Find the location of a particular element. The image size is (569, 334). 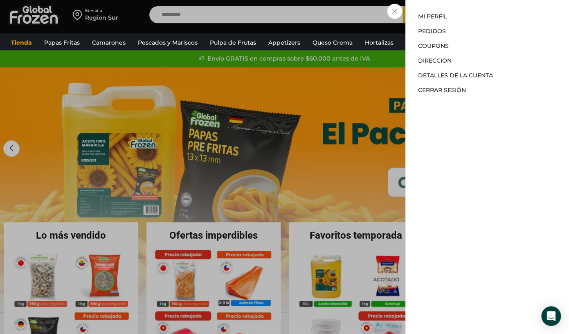

a: Hortalizas is located at coordinates (379, 43).